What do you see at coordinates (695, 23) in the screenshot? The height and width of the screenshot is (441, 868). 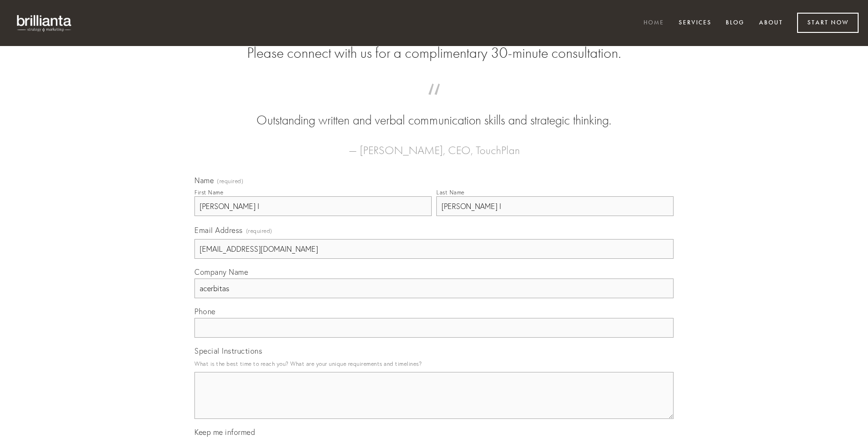 I see `a: Services` at bounding box center [695, 23].